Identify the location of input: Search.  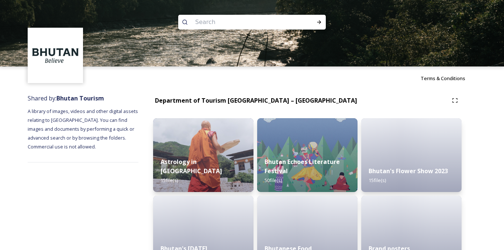
(242, 22).